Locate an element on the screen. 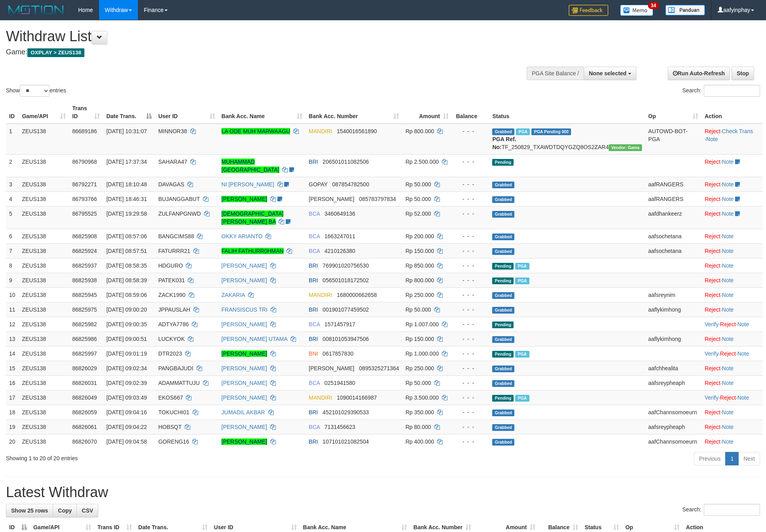 This screenshot has width=766, height=532. td: 15 is located at coordinates (12, 368).